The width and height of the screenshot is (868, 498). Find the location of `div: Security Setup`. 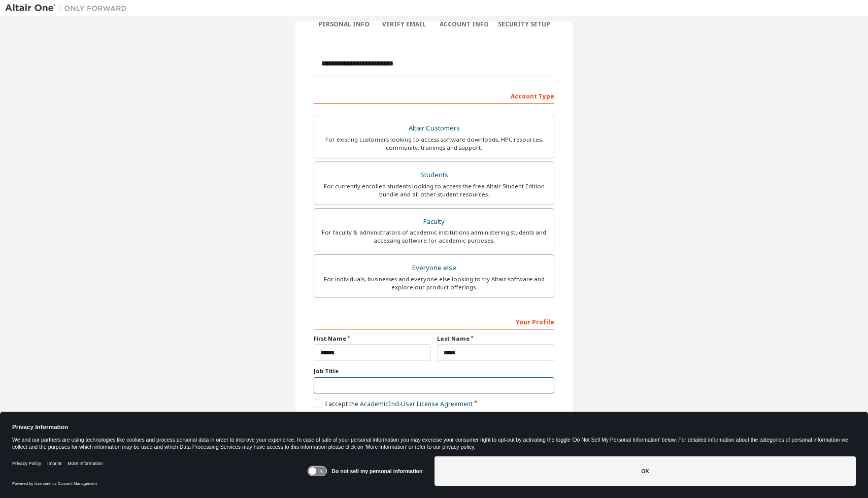

div: Security Setup is located at coordinates (524, 24).